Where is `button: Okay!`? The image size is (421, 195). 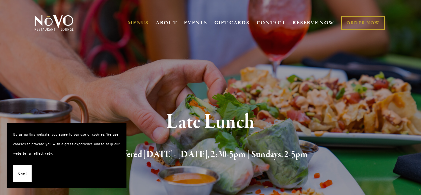
button: Okay! is located at coordinates (22, 173).